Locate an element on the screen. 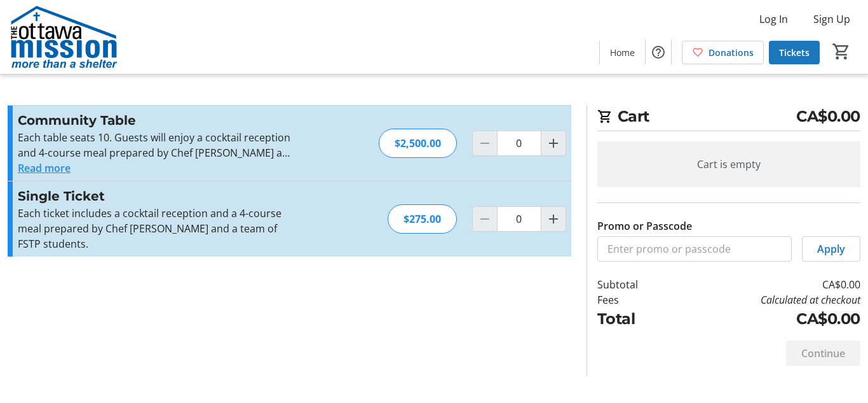 The height and width of the screenshot is (403, 868). button: Log In is located at coordinates (774, 19).